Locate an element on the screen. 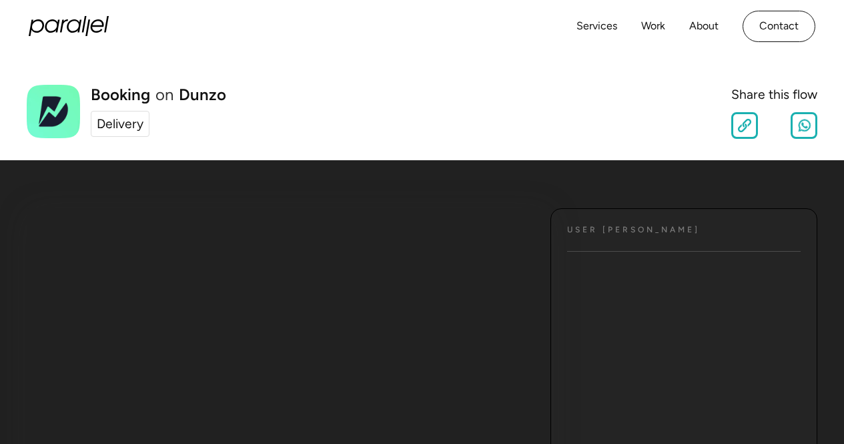  h1: Booking is located at coordinates (120, 95).